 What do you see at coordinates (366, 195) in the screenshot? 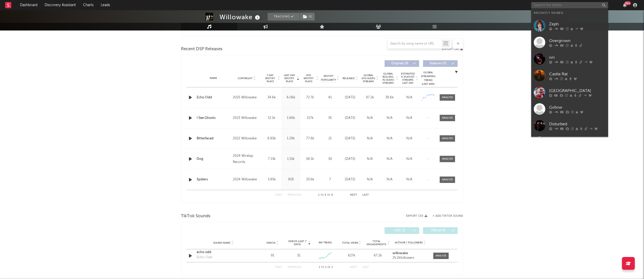
I see `button: Last` at bounding box center [366, 195].